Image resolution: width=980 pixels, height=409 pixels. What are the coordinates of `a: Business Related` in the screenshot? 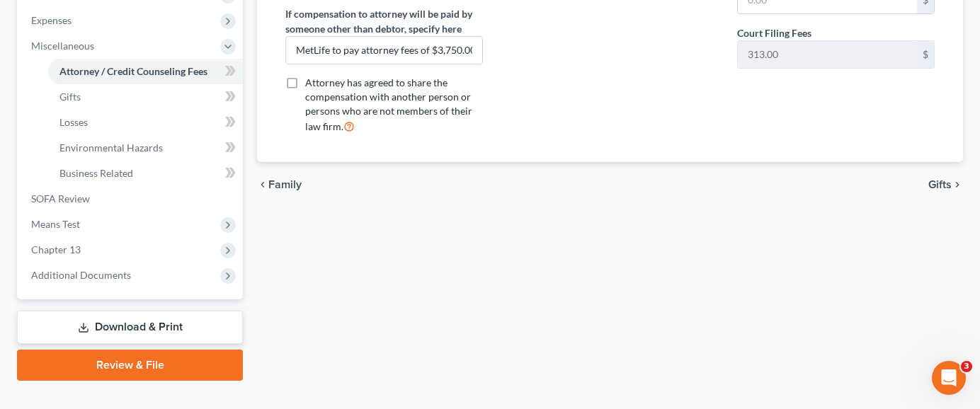 It's located at (145, 173).